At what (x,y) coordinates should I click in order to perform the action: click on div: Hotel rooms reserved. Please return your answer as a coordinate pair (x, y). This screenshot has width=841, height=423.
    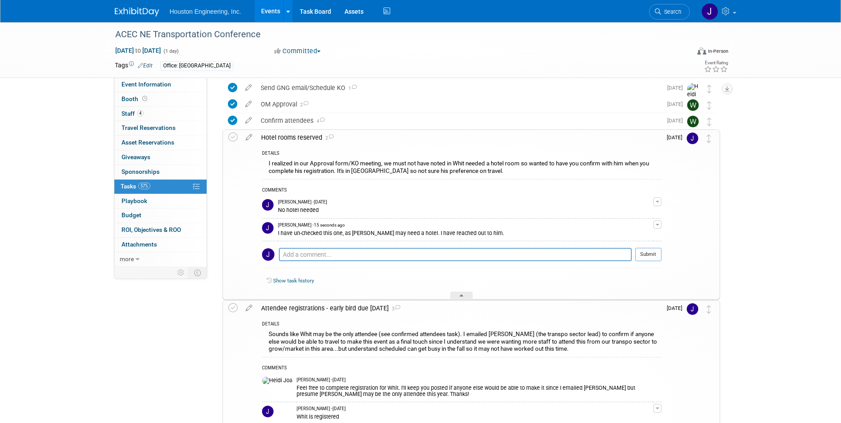
    Looking at the image, I should click on (459, 137).